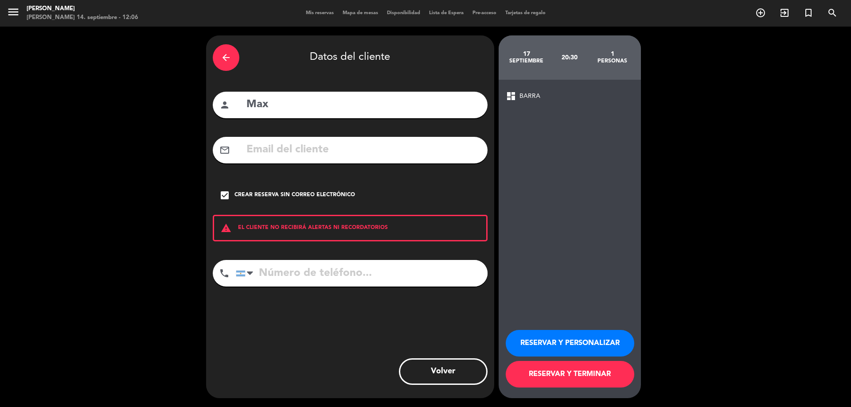 The height and width of the screenshot is (407, 851). What do you see at coordinates (350, 228) in the screenshot?
I see `div: EL CLIENTE NO RECIBIRÁ ALERTAS NI RECORDATORIOS` at bounding box center [350, 228].